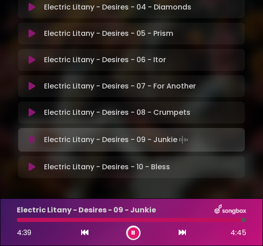 The image size is (263, 246). What do you see at coordinates (107, 167) in the screenshot?
I see `p: Electric Litany - Desires - 10 - Bless` at bounding box center [107, 167].